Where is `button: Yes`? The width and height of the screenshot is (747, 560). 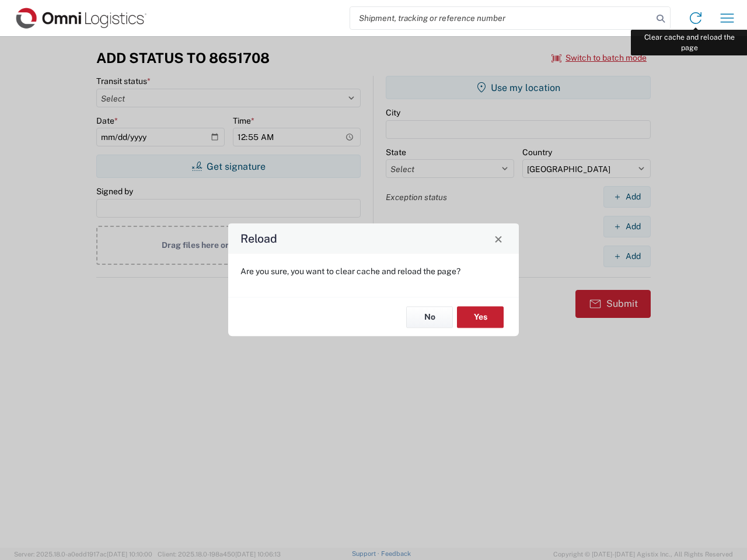
button: Yes is located at coordinates (480, 317).